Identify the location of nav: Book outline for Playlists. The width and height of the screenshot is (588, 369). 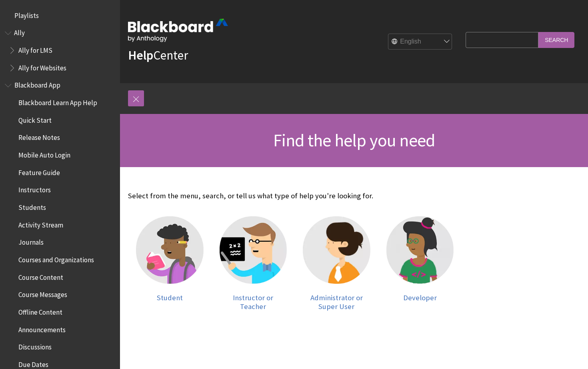
(60, 16).